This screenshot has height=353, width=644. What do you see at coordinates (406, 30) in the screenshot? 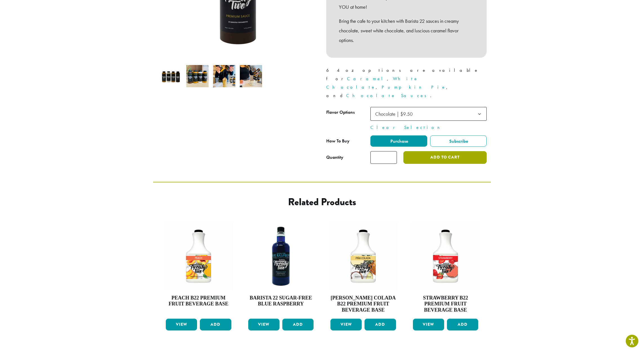
I see `p: Bring the cafe to your kitchen with Barista 22 sauces in creamy chocolate, sweet white chocolate,...` at bounding box center [406, 30].